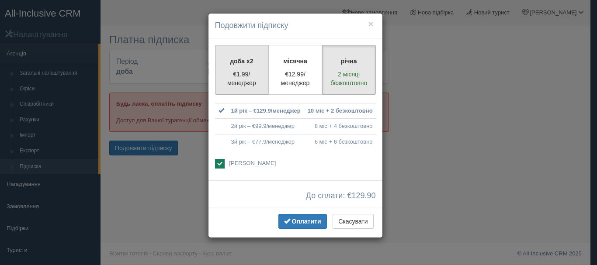 This screenshot has height=265, width=597. What do you see at coordinates (295, 79) in the screenshot?
I see `p: €12.99/менеджер` at bounding box center [295, 79].